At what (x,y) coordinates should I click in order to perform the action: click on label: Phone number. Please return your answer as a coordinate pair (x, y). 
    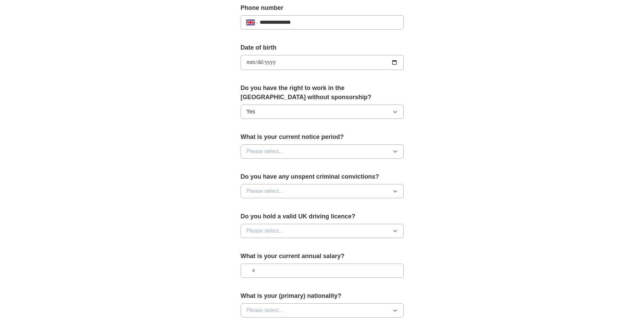
    Looking at the image, I should click on (322, 7).